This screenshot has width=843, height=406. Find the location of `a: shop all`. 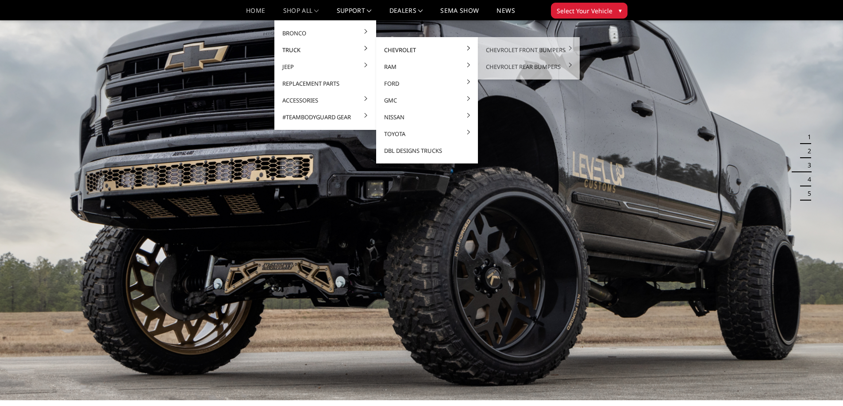

a: shop all is located at coordinates (301, 14).